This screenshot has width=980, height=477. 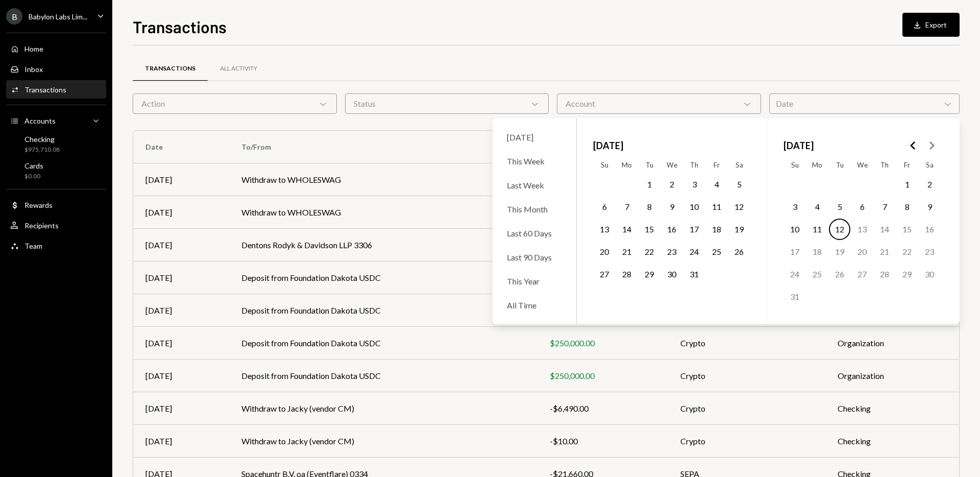 What do you see at coordinates (795, 297) in the screenshot?
I see `button: Sunday, August 31st, 2025` at bounding box center [795, 297].